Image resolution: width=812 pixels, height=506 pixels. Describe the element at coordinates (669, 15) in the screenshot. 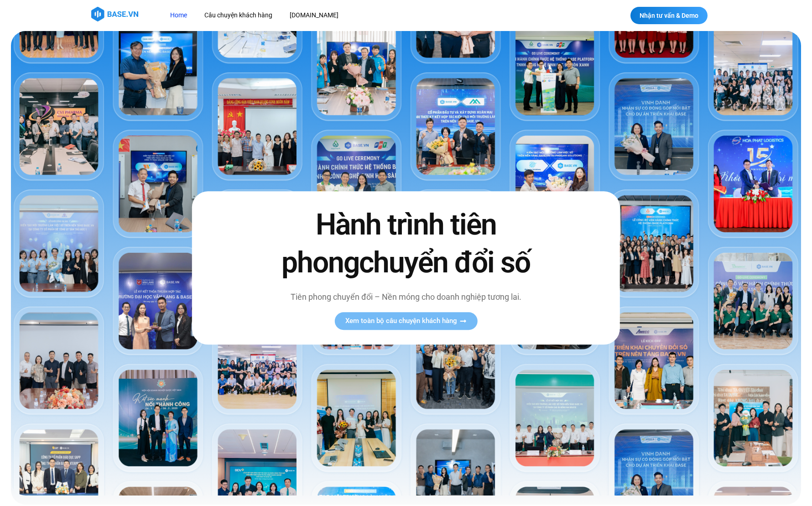

I see `a: Nhận tư vấn & Demo` at that location.